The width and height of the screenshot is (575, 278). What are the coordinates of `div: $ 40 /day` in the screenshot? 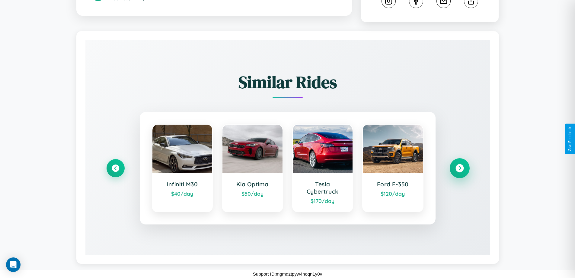 It's located at (182, 193).